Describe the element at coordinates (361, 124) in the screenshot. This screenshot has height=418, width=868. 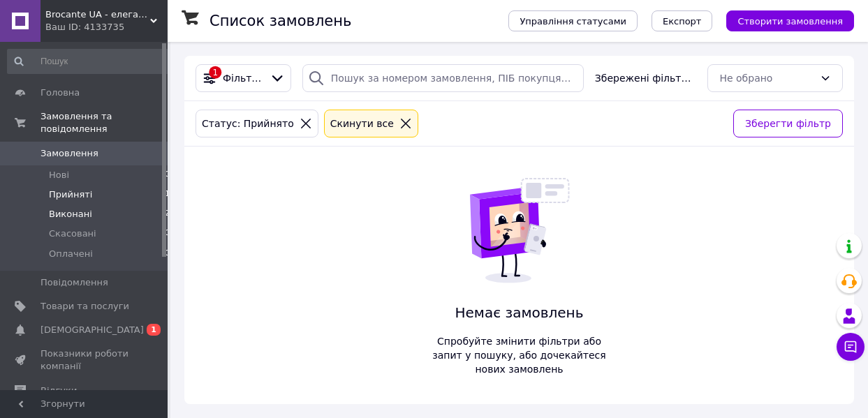
I see `div: Cкинути все` at that location.